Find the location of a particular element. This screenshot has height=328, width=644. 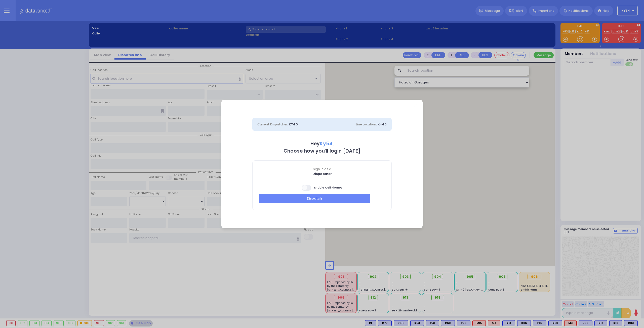

b: Dispatcher is located at coordinates (322, 174).